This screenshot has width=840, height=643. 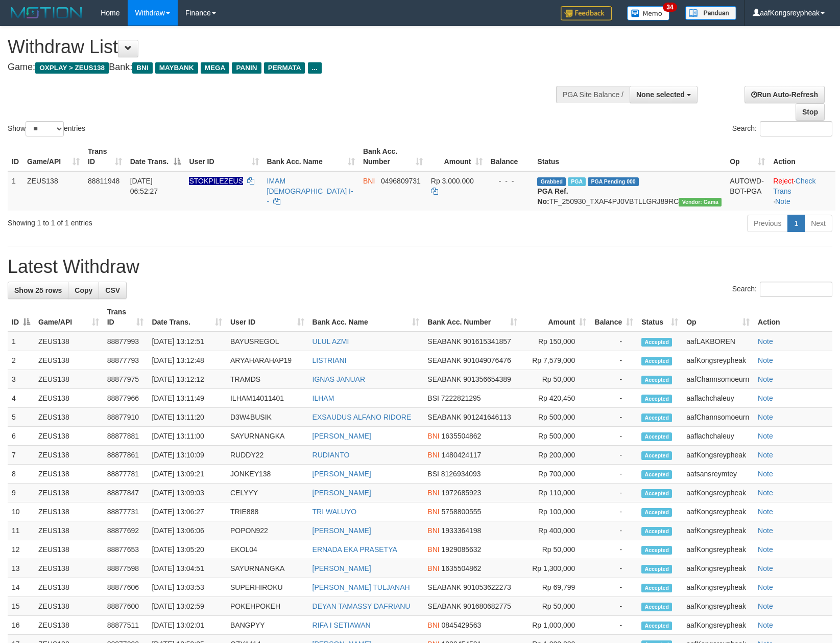 I want to click on td: POKEHPOKEH, so click(x=267, y=606).